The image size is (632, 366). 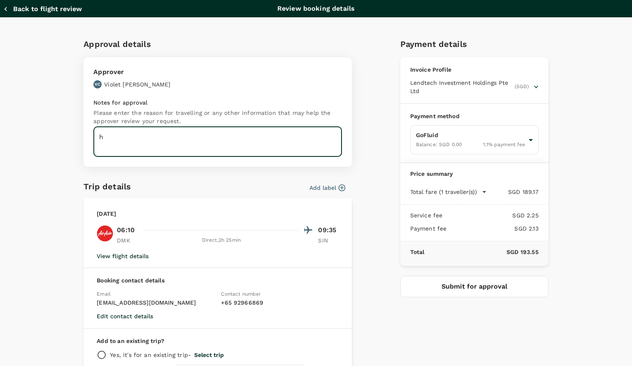 What do you see at coordinates (280, 302) in the screenshot?
I see `p: + 65 92966869` at bounding box center [280, 302].